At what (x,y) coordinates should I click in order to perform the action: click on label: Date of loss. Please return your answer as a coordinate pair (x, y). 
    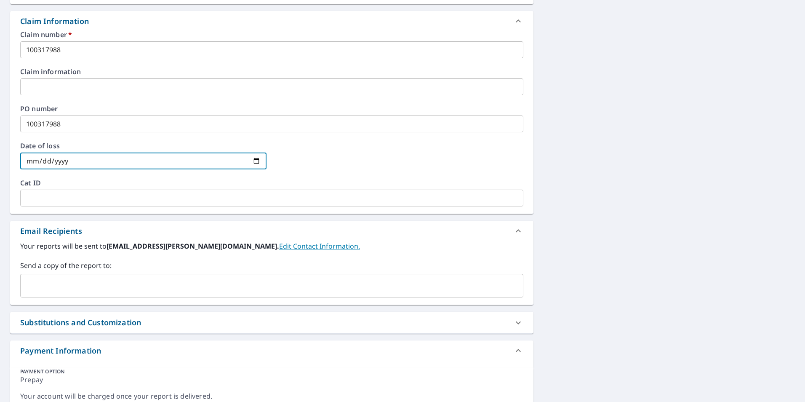
    Looking at the image, I should click on (143, 146).